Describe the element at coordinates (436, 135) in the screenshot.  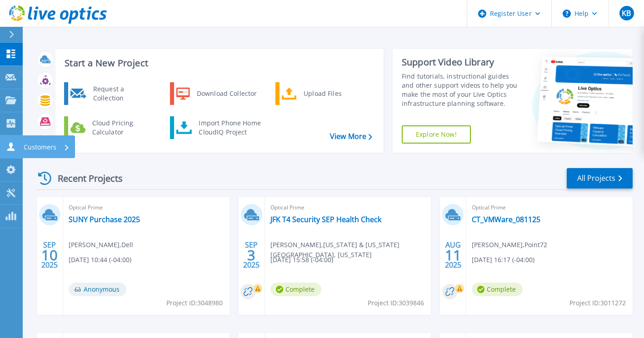
I see `a: Explore Now!` at that location.